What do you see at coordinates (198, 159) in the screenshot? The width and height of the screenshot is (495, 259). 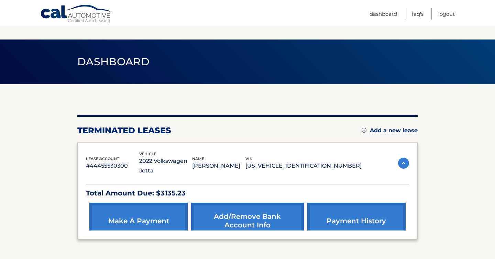 I see `span: name` at bounding box center [198, 159].